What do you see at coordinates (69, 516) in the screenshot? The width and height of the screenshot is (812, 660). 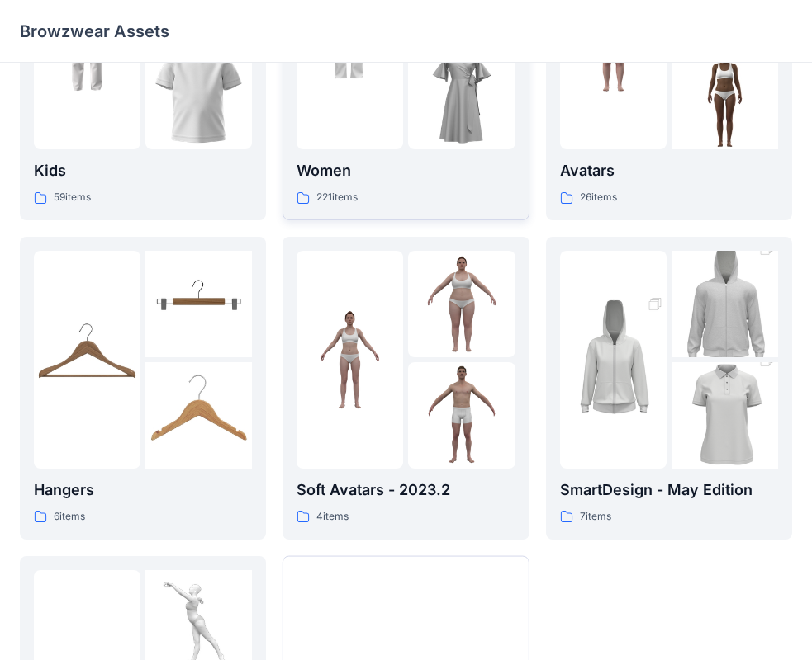 I see `p: 6 items` at bounding box center [69, 516].